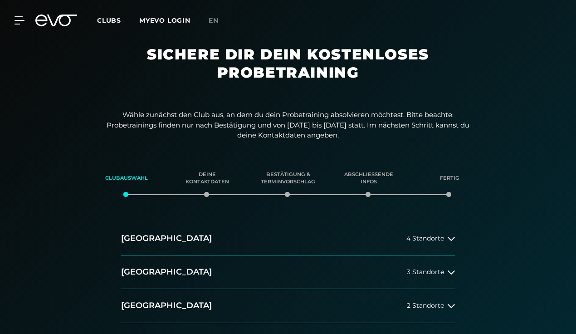 The height and width of the screenshot is (334, 576). What do you see at coordinates (449, 178) in the screenshot?
I see `div: Fertig` at bounding box center [449, 178].